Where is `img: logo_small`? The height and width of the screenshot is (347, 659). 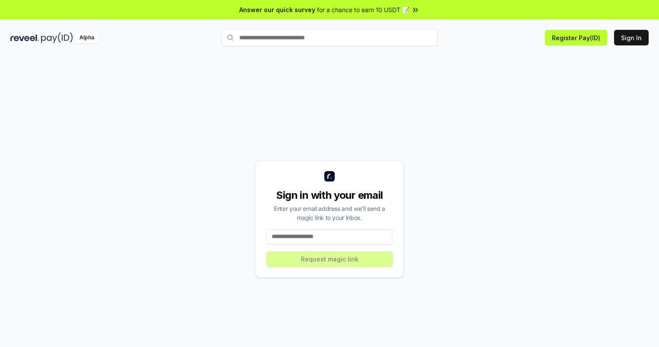
img: logo_small is located at coordinates (330, 176).